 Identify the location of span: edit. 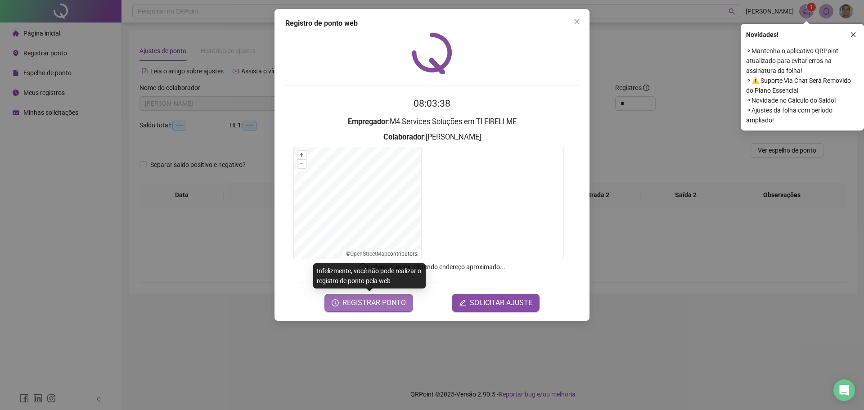
(462, 303).